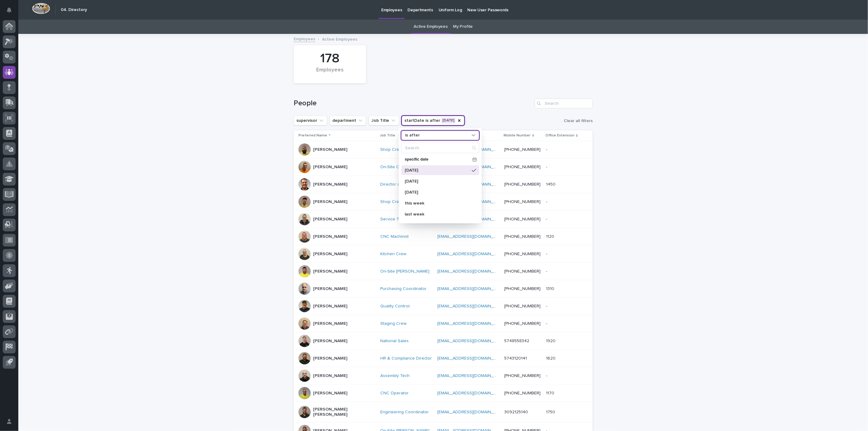  I want to click on button: department, so click(348, 121).